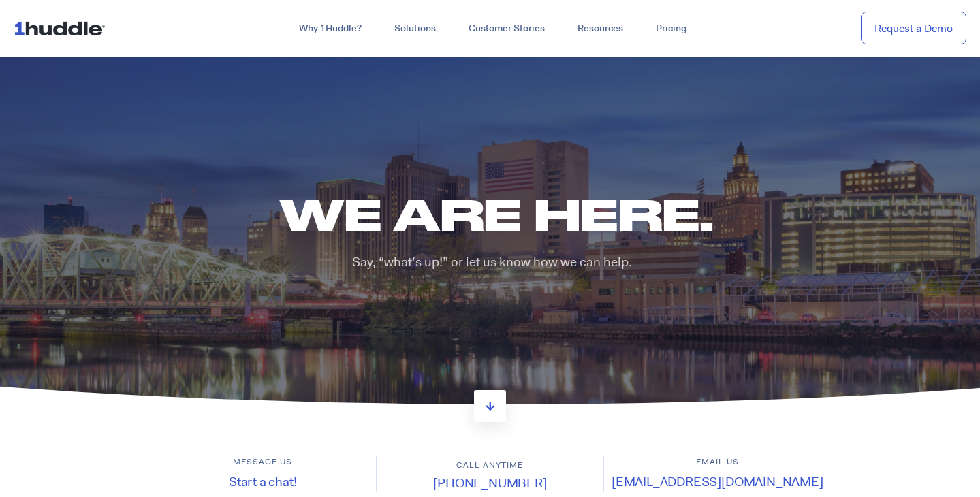 The height and width of the screenshot is (497, 980). What do you see at coordinates (490, 465) in the screenshot?
I see `h6: Call anytime` at bounding box center [490, 465].